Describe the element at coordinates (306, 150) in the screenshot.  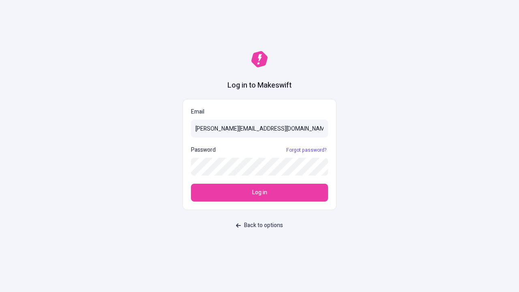
I see `a: Forgot password?` at that location.